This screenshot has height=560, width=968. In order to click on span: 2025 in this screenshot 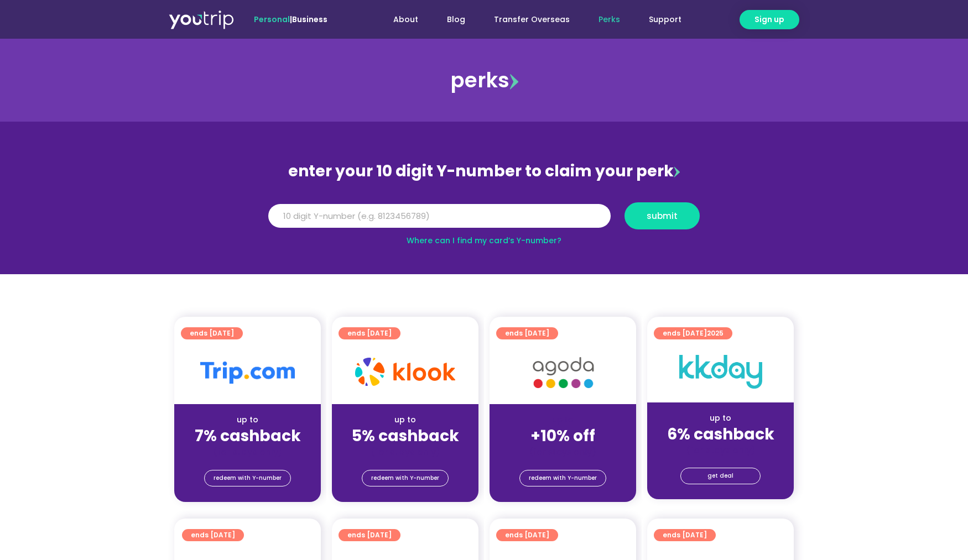, I will do `click(715, 333)`.